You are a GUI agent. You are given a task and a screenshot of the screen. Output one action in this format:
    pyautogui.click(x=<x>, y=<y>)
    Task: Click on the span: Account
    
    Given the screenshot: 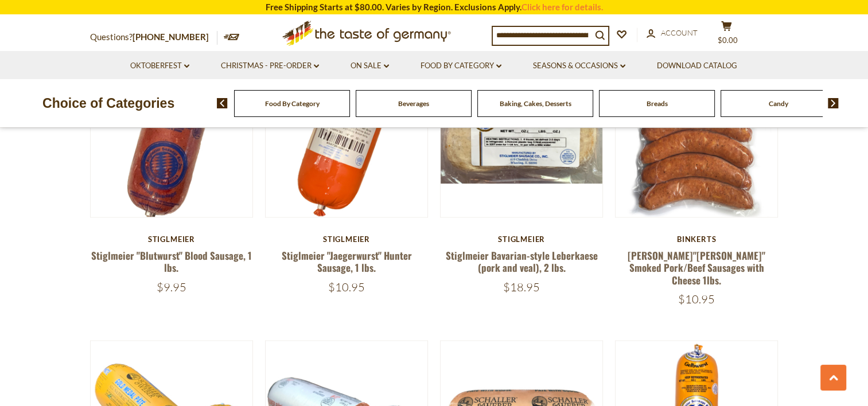 What is the action you would take?
    pyautogui.click(x=679, y=32)
    